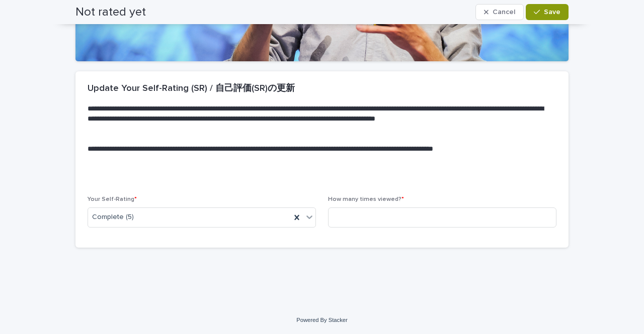 This screenshot has height=334, width=644. What do you see at coordinates (547, 12) in the screenshot?
I see `button: Save` at bounding box center [547, 12].